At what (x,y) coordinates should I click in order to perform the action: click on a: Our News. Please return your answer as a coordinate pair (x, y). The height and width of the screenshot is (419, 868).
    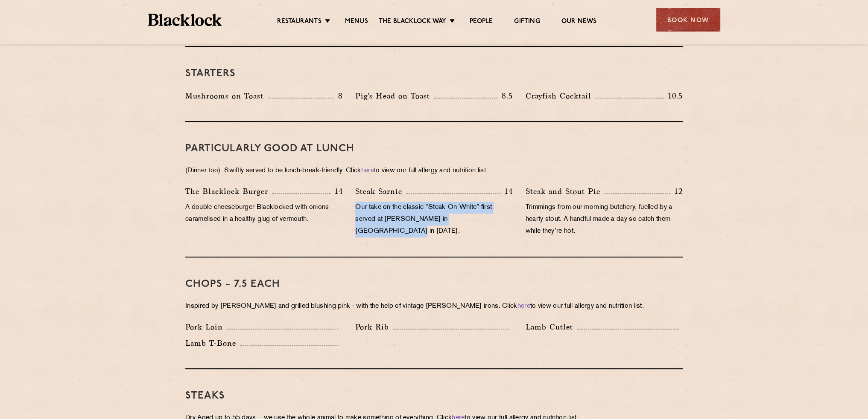
    Looking at the image, I should click on (579, 22).